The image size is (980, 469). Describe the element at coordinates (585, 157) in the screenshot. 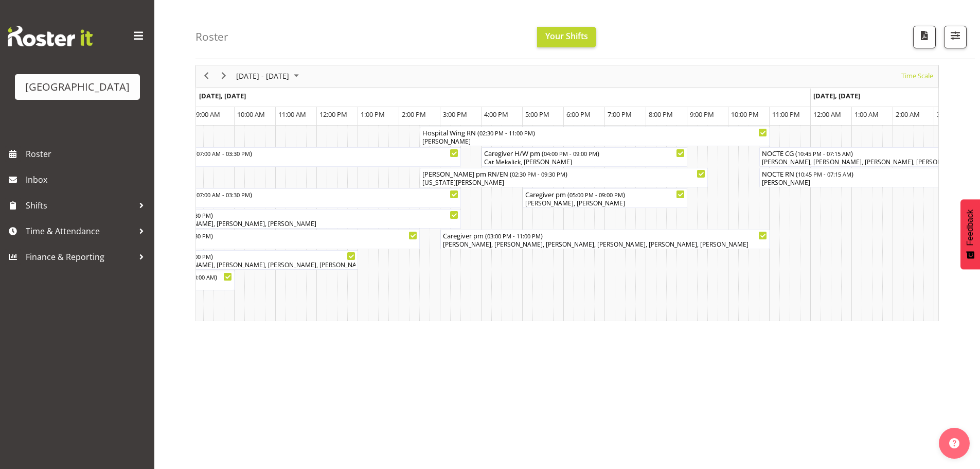

I see `div: Caregiver H/W pm Begin From Wednesday, October 29, 2025 at 4:00:00 PM GMT+13:00 Ends At Wednesday...` at that location.